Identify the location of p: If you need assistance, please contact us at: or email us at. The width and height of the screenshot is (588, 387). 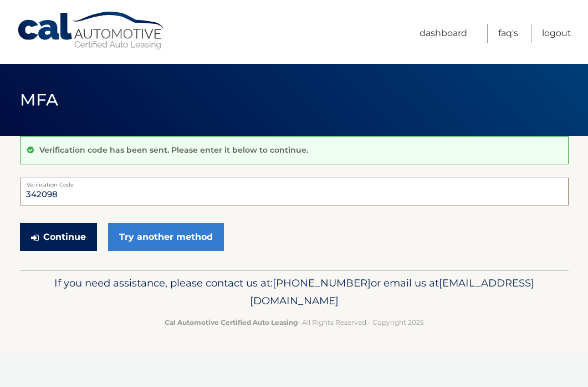
(295, 292).